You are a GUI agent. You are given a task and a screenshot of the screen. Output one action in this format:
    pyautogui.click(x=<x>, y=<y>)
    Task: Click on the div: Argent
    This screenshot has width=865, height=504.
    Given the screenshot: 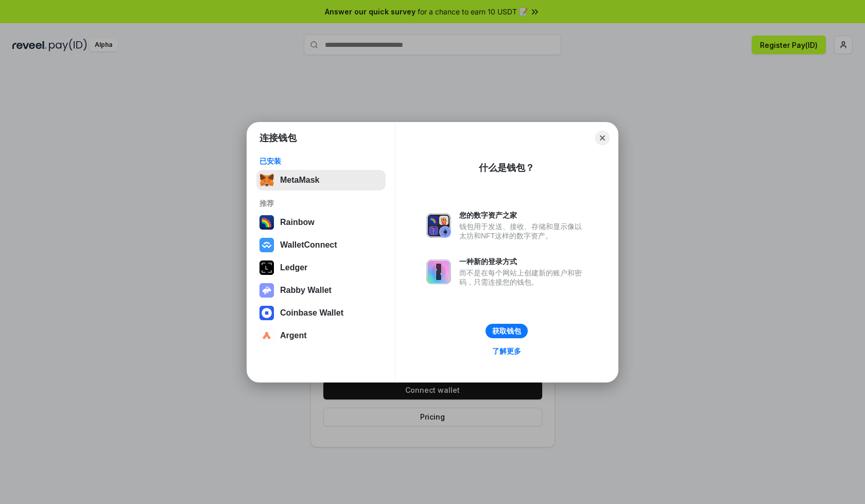 What is the action you would take?
    pyautogui.click(x=293, y=336)
    